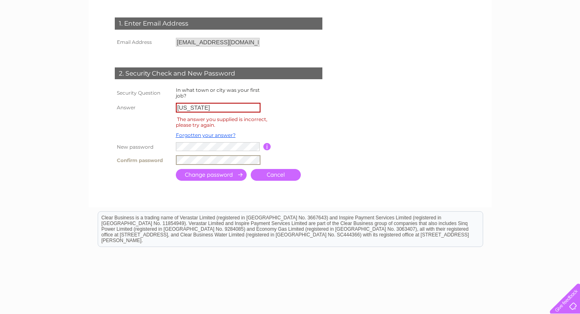 The image size is (580, 314). Describe the element at coordinates (143, 108) in the screenshot. I see `th: Answer` at that location.